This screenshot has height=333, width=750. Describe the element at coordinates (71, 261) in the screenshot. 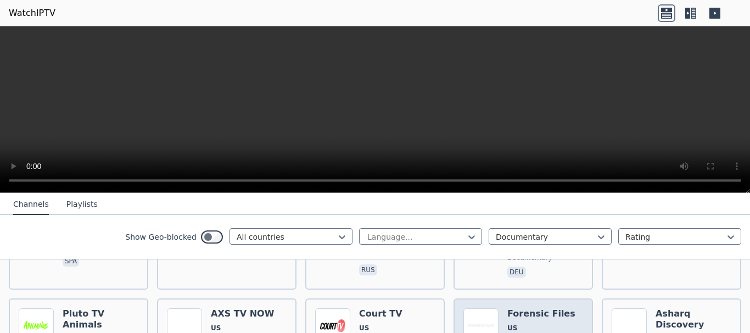

I see `p: spa` at that location.